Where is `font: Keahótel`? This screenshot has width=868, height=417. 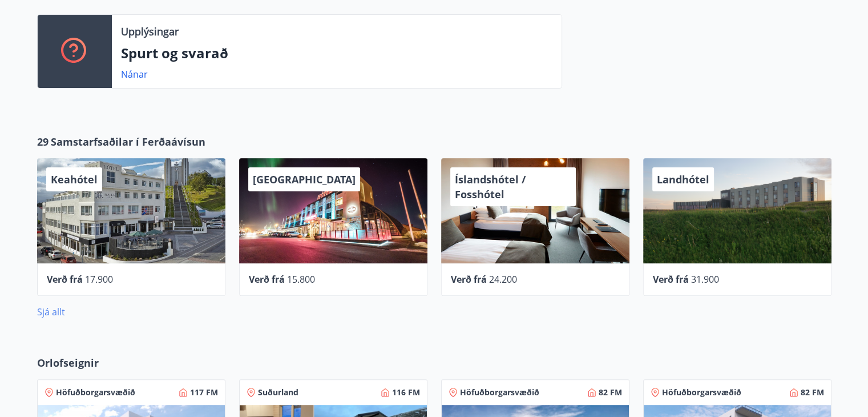 font: Keahótel is located at coordinates (74, 179).